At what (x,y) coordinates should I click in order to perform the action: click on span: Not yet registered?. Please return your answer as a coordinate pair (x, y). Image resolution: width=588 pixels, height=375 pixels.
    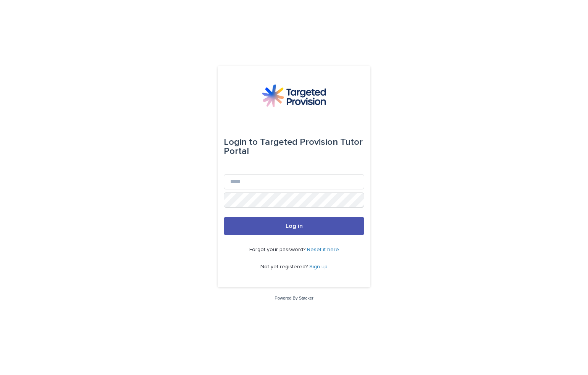
    Looking at the image, I should click on (285, 267).